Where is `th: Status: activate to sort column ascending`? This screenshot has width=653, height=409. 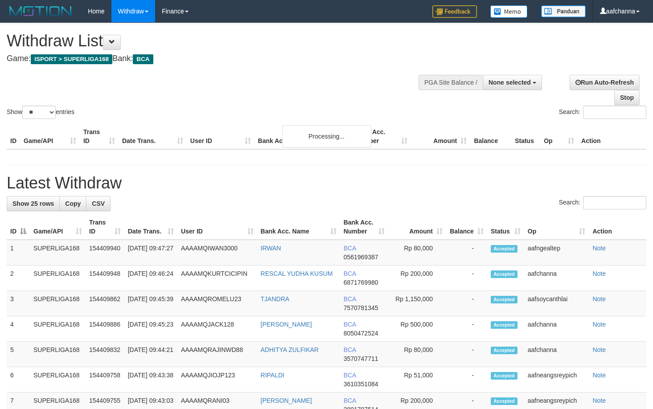 th: Status: activate to sort column ascending is located at coordinates (505, 227).